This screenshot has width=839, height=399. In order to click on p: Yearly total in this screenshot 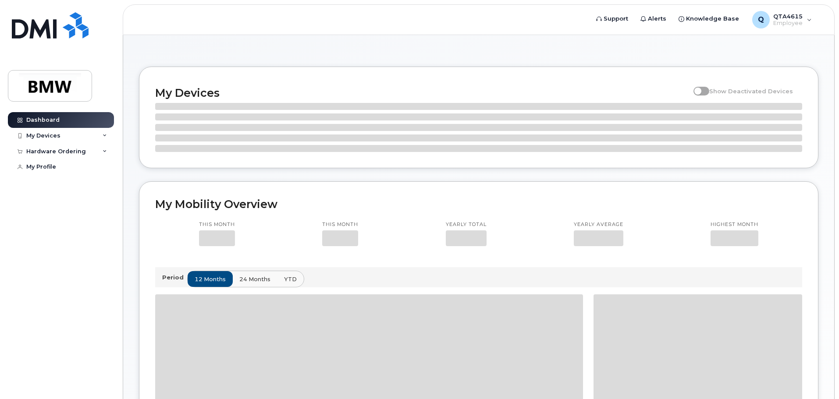, I will do `click(466, 225)`.